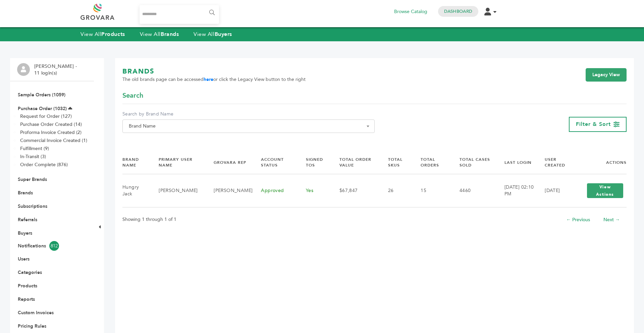 The height and width of the screenshot is (333, 644). I want to click on a: Products, so click(28, 286).